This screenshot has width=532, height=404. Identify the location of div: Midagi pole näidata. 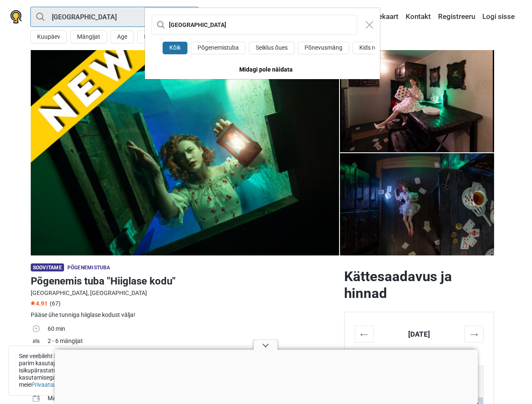
(262, 70).